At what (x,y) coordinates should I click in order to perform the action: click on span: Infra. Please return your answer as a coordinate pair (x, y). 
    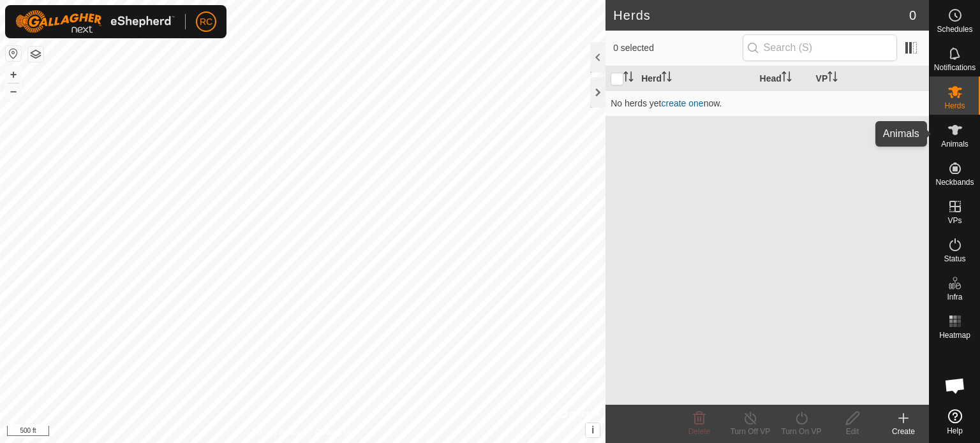
    Looking at the image, I should click on (955, 297).